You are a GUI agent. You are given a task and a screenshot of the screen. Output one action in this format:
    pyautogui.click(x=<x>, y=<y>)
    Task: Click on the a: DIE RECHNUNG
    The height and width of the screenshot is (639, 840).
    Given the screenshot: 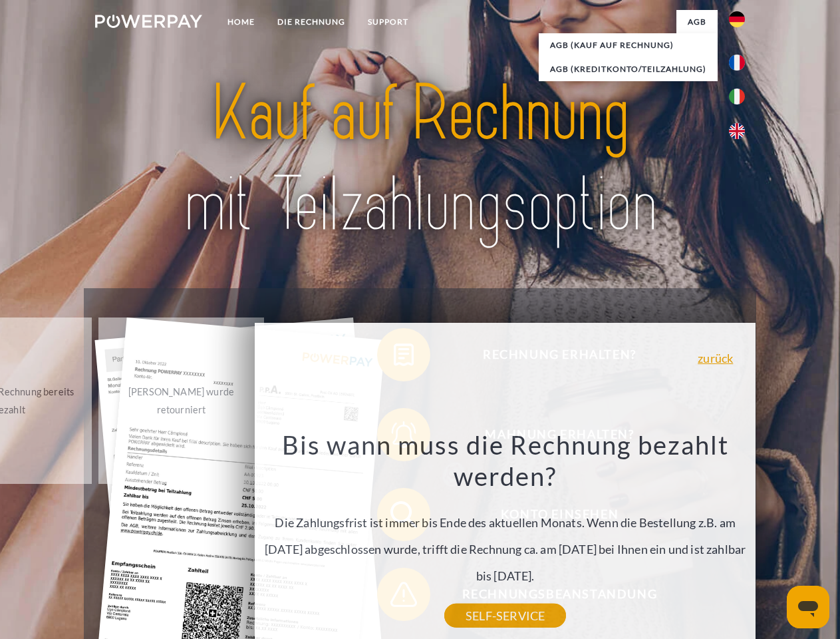 What is the action you would take?
    pyautogui.click(x=311, y=22)
    